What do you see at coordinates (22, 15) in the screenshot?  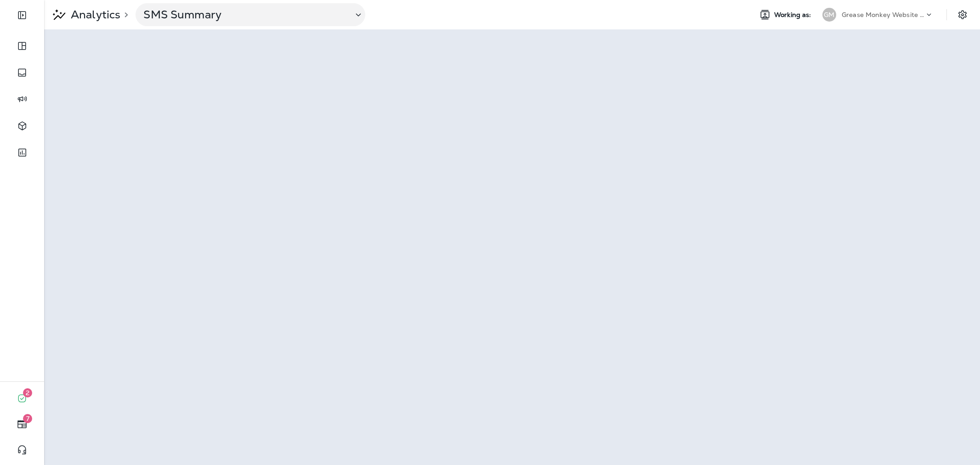 I see `button: Expand Sidebar` at bounding box center [22, 15].